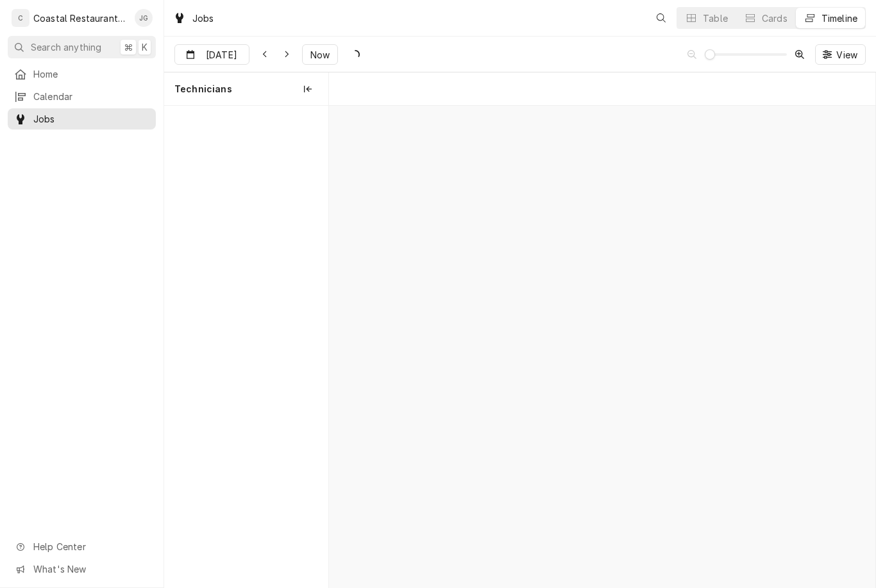 This screenshot has height=588, width=876. What do you see at coordinates (91, 74) in the screenshot?
I see `span: Home` at bounding box center [91, 74].